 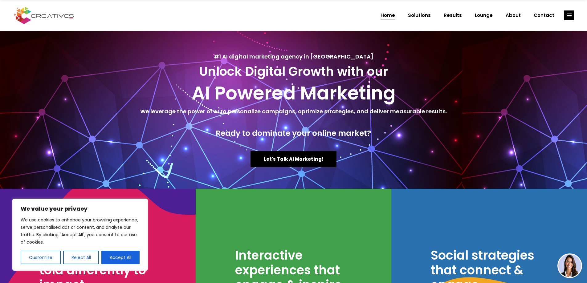 What do you see at coordinates (293, 93) in the screenshot?
I see `h2: AI Powered Marketing` at bounding box center [293, 93].